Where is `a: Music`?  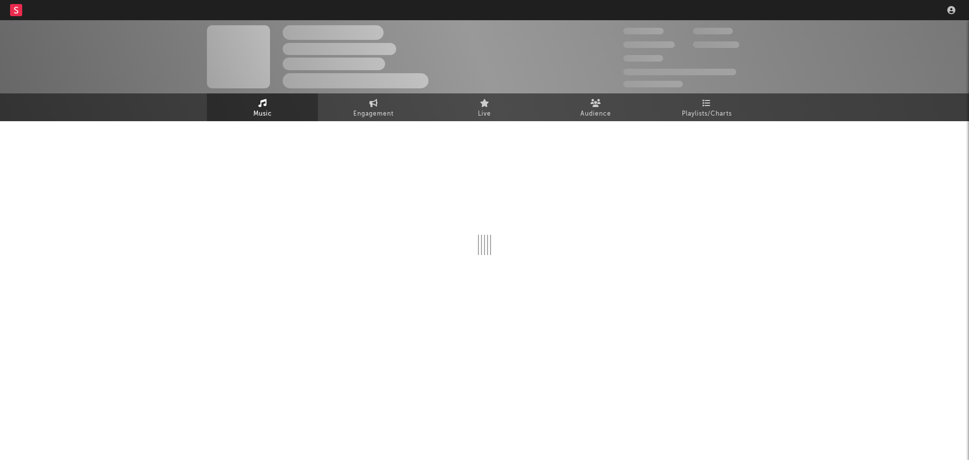 a: Music is located at coordinates (262, 107).